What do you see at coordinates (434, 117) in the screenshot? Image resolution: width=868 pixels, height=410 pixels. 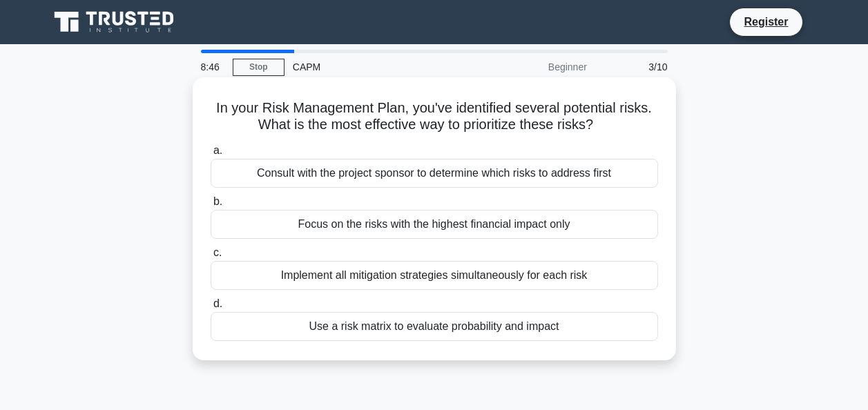 I see `h5: In your Risk Management Plan, you've identified several potential risks. What is the most effecti...` at bounding box center [434, 117].